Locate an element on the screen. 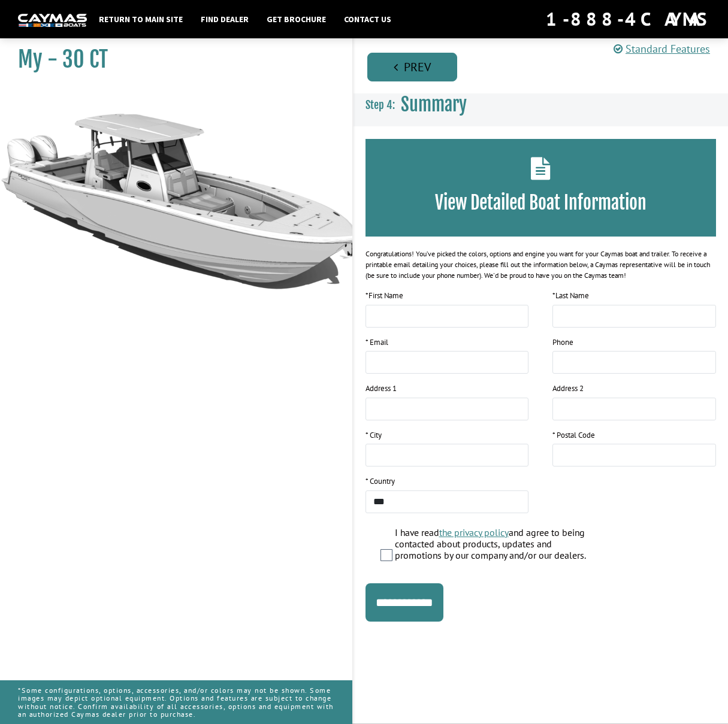 This screenshot has width=728, height=724. label: Address 1 is located at coordinates (381, 389).